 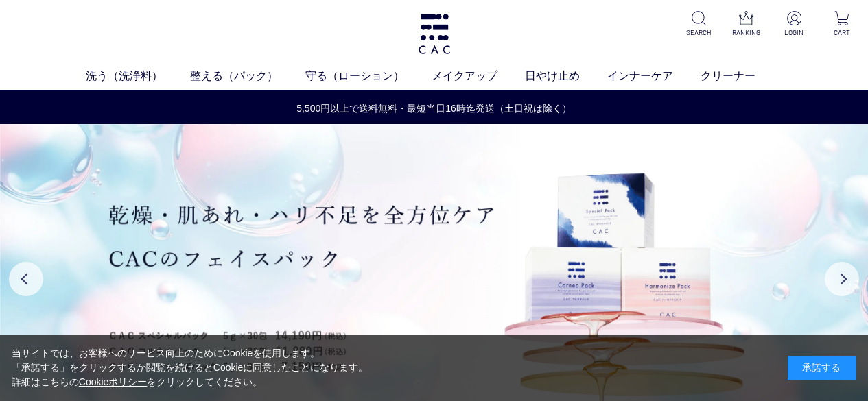 What do you see at coordinates (113, 382) in the screenshot?
I see `a: Cookieポリシー` at bounding box center [113, 382].